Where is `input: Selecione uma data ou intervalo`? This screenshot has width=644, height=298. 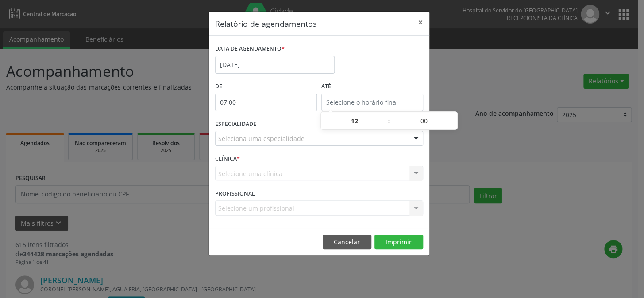 input: Selecione uma data ou intervalo is located at coordinates (275, 65).